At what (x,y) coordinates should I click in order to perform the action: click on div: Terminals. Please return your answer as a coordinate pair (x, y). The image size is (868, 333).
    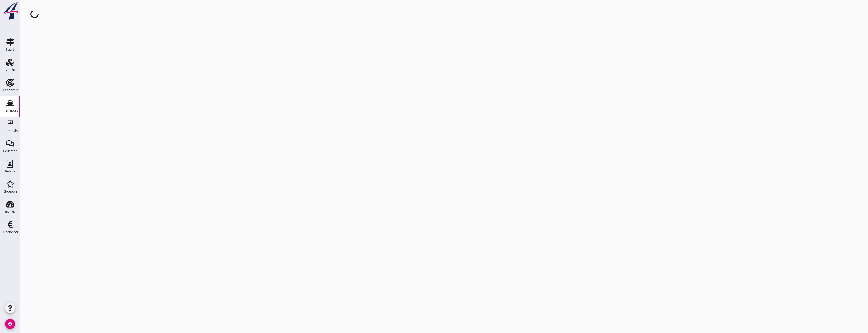
    Looking at the image, I should click on (10, 131).